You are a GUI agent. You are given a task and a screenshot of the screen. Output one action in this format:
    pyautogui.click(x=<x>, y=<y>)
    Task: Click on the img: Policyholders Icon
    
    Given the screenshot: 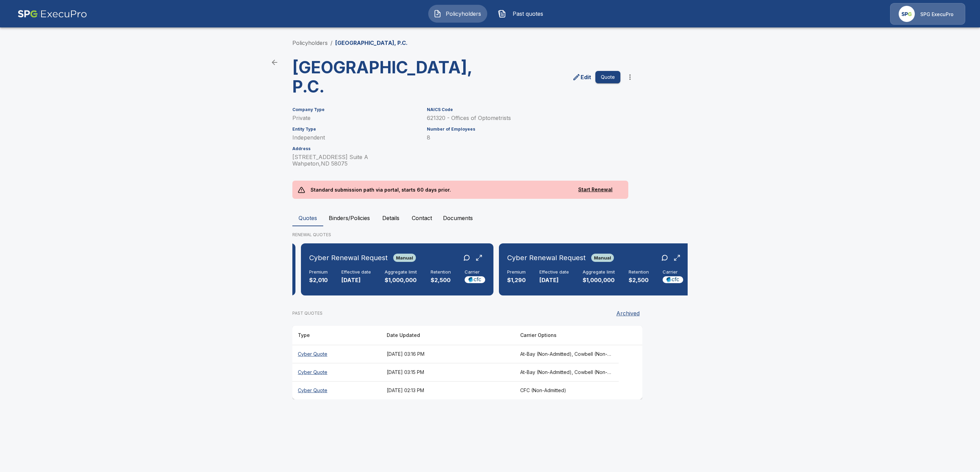 What is the action you would take?
    pyautogui.click(x=437, y=14)
    